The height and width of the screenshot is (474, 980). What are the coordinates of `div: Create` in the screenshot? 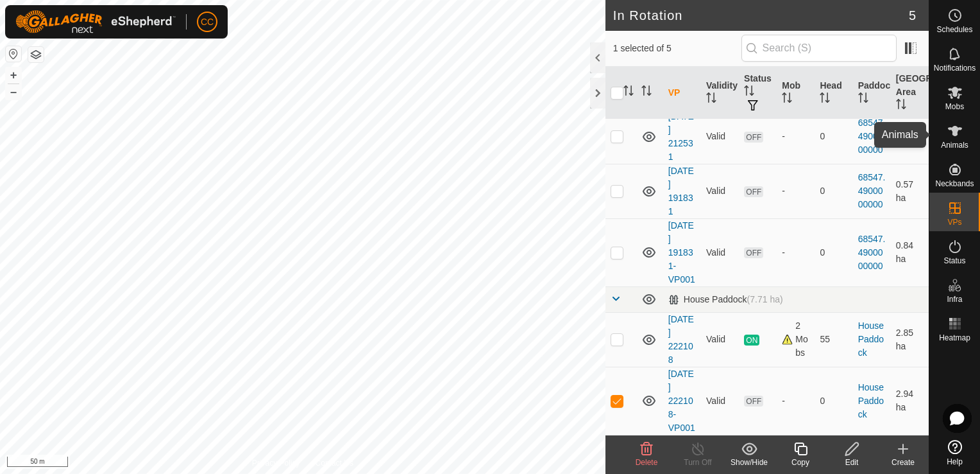 It's located at (903, 462).